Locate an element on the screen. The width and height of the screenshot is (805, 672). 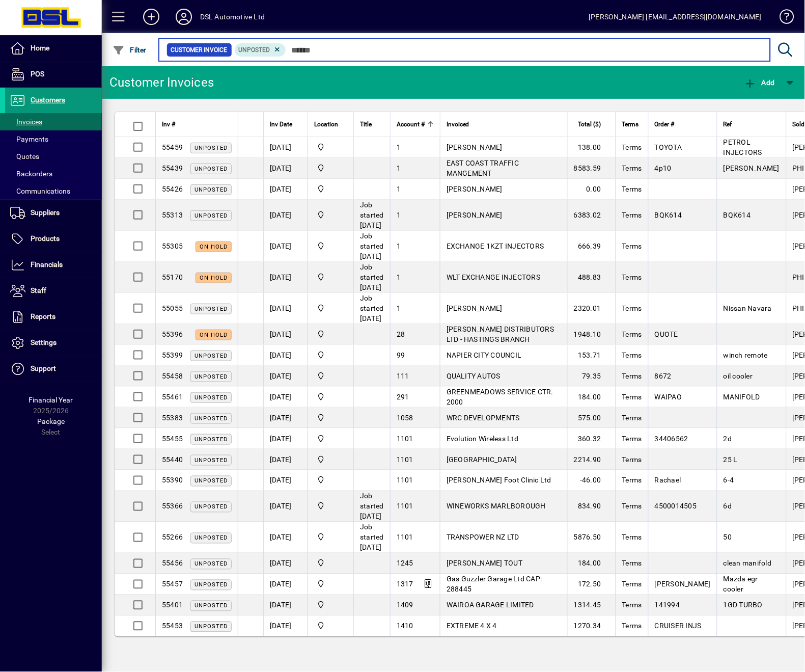
span: 55439 is located at coordinates (172, 168).